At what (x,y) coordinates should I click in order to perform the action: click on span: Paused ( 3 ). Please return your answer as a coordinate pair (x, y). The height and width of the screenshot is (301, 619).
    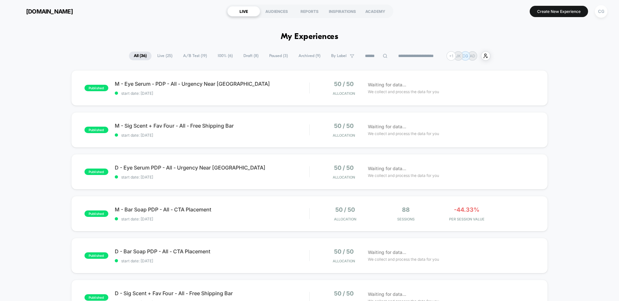
    Looking at the image, I should click on (279, 56).